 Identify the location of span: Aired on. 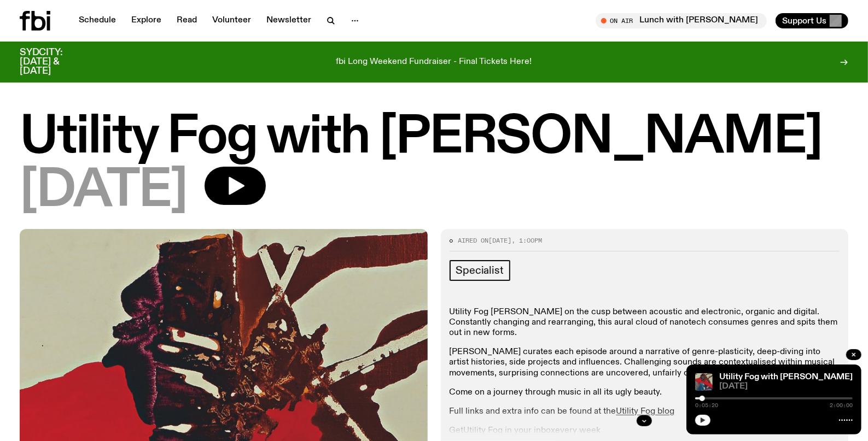
(473, 240).